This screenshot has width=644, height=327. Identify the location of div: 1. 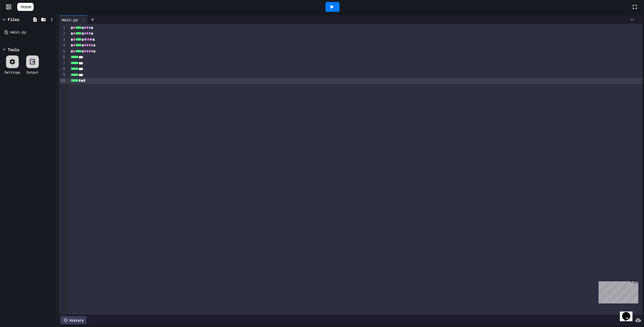
(63, 28).